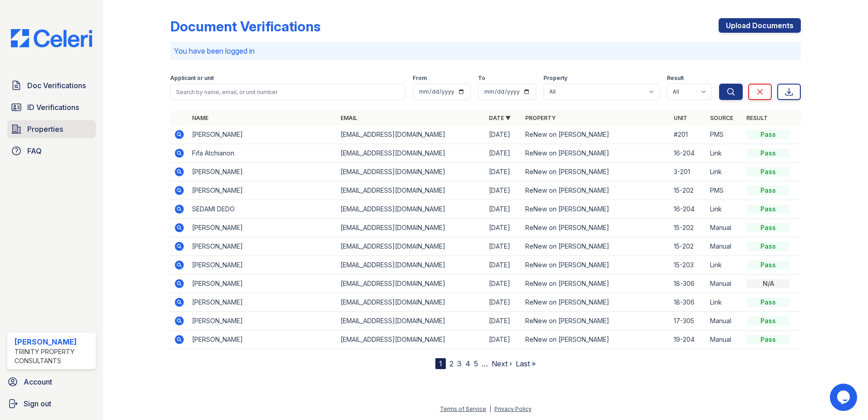 The image size is (868, 420). What do you see at coordinates (468, 363) in the screenshot?
I see `a: 4` at bounding box center [468, 363].